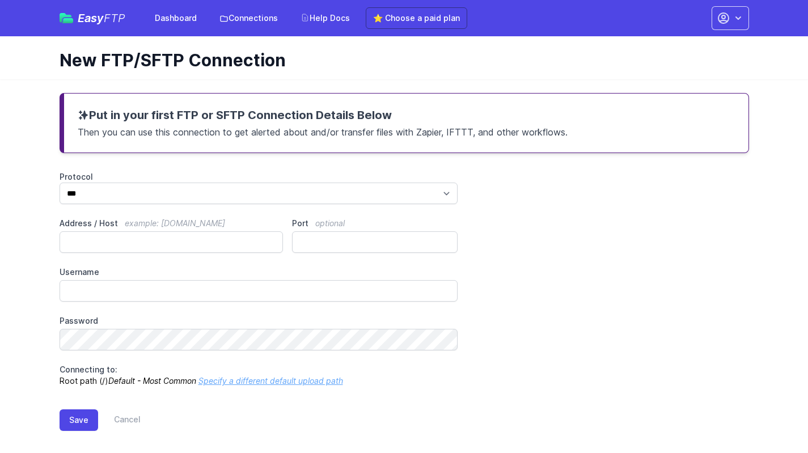 The height and width of the screenshot is (453, 808). What do you see at coordinates (102, 18) in the screenshot?
I see `span: Easy` at bounding box center [102, 18].